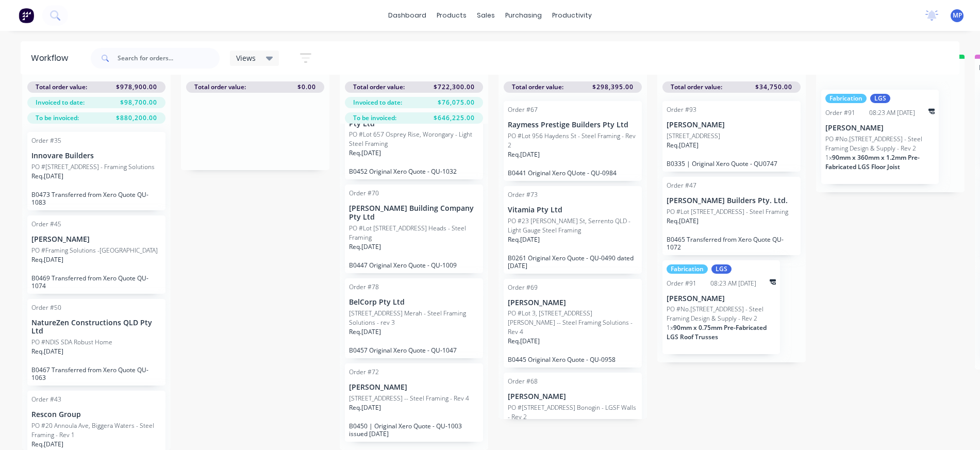 Image resolution: width=980 pixels, height=450 pixels. What do you see at coordinates (46, 224) in the screenshot?
I see `div: Order #45` at bounding box center [46, 224].